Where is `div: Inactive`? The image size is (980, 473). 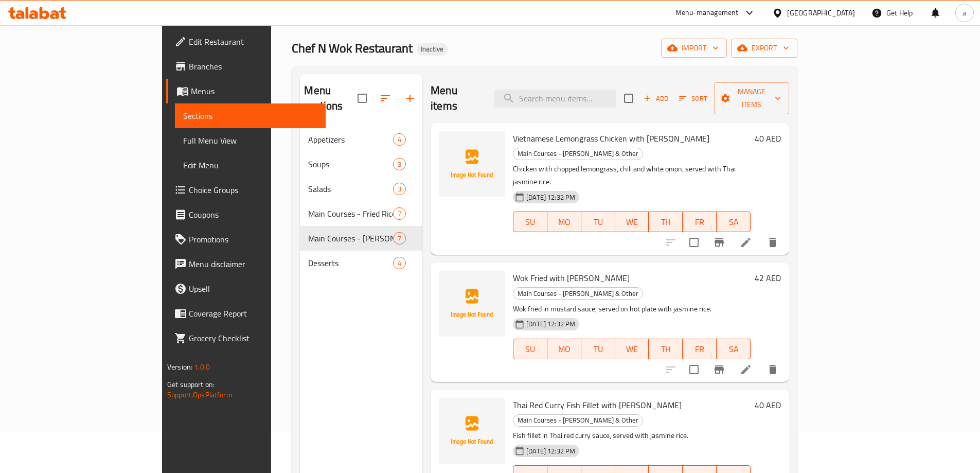 div: Inactive is located at coordinates (432, 49).